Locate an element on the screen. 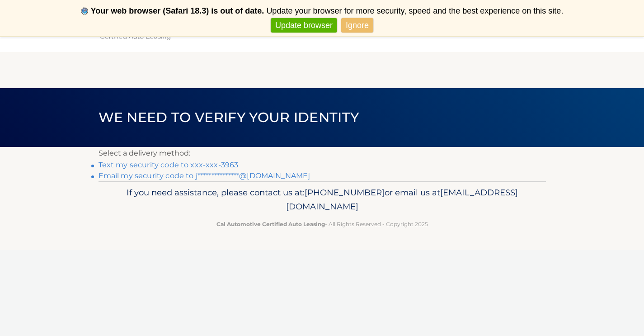 Image resolution: width=644 pixels, height=336 pixels. span: Update your browser for more security, speed and the best experience on this site. is located at coordinates (414, 11).